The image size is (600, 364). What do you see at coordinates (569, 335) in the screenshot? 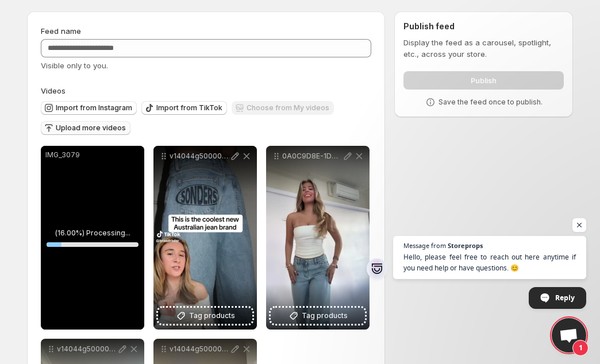
I see `a: Open chat` at bounding box center [569, 335].